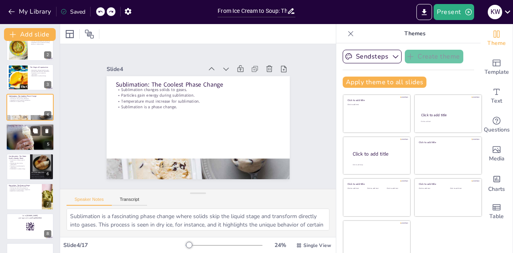  Describe the element at coordinates (160, 65) in the screenshot. I see `div: Slide 4` at that location.